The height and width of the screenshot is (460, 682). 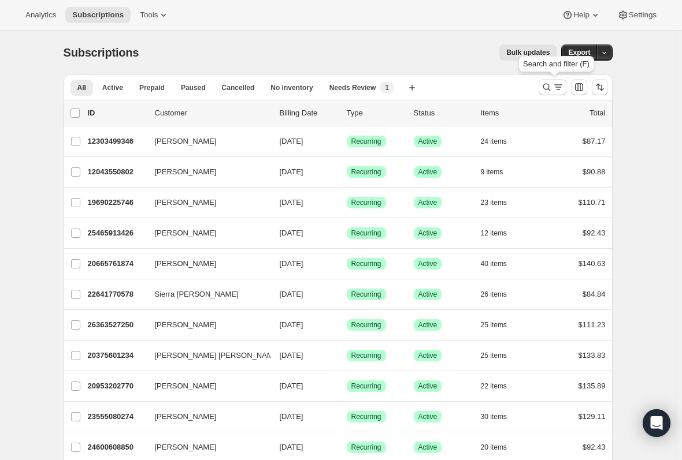 What do you see at coordinates (527, 53) in the screenshot?
I see `span: Bulk updates` at bounding box center [527, 53].